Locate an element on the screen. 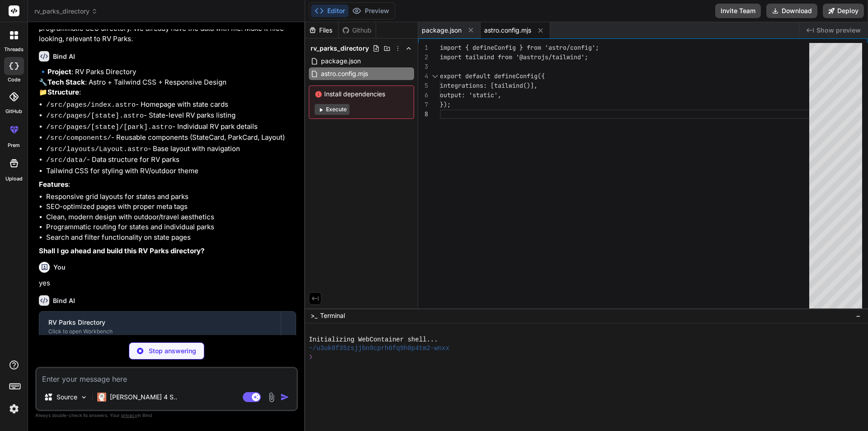 This screenshot has width=868, height=431. li: Clean, modern design with outdoor/travel aesthetics is located at coordinates (171, 217).